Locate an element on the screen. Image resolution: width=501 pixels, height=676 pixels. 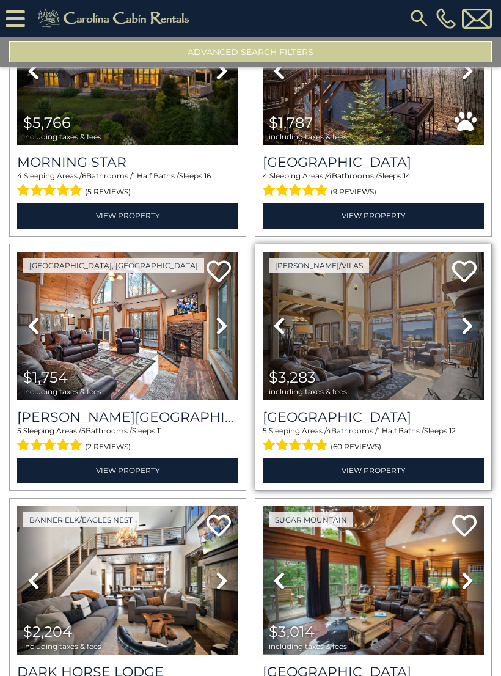
span: (5 reviews) is located at coordinates (108, 192).